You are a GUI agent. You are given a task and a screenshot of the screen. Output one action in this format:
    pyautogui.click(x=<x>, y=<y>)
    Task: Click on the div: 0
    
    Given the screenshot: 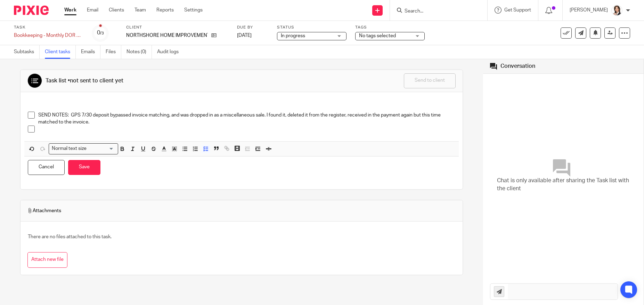 What is the action you would take?
    pyautogui.click(x=101, y=33)
    